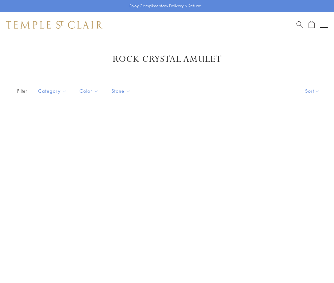 The image size is (334, 283). What do you see at coordinates (324, 25) in the screenshot?
I see `button: Open navigation` at bounding box center [324, 25].